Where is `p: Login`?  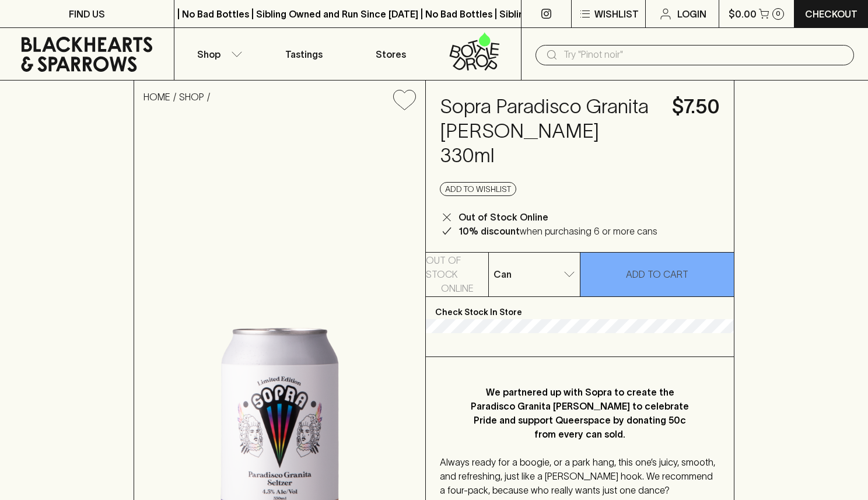 p: Login is located at coordinates (692, 14).